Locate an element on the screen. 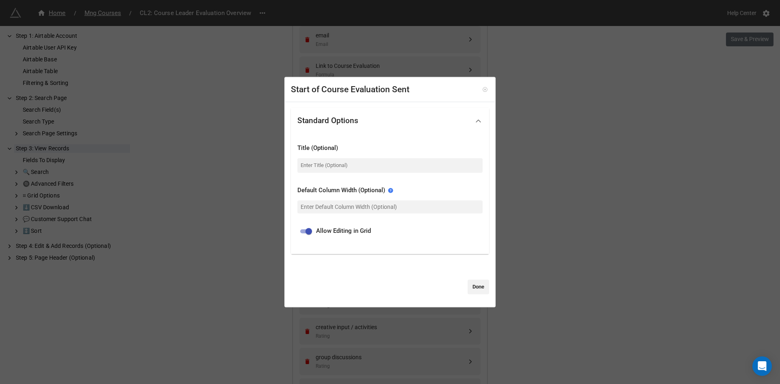 Image resolution: width=780 pixels, height=384 pixels. div: Start of Course Evaluation Sent is located at coordinates (350, 90).